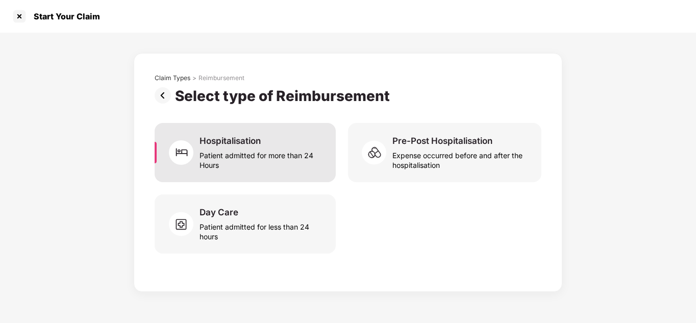 The image size is (696, 323). What do you see at coordinates (165, 95) in the screenshot?
I see `img: svg+xml;base64,PHN2ZyBpZD0iUHJldi0zMngzMiIgeG1sbnM9Imh0dHA6Ly93d3cudzMub3JnLzIwMDAvc3ZnIiB3aWR0aD...` at bounding box center [165, 95].